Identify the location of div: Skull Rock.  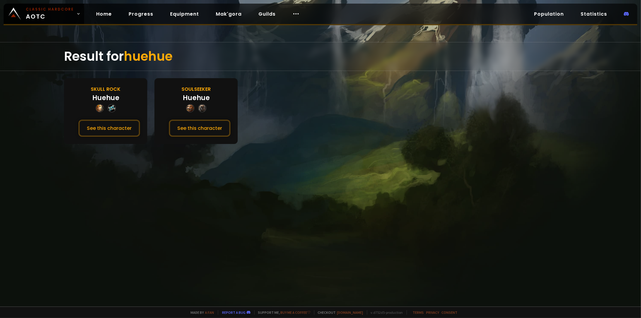
(106, 89).